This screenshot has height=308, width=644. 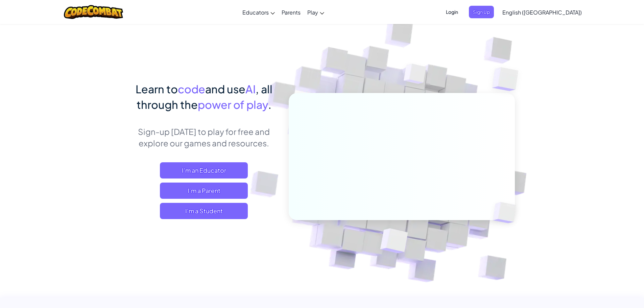 I want to click on button: I'm a Student, so click(x=204, y=211).